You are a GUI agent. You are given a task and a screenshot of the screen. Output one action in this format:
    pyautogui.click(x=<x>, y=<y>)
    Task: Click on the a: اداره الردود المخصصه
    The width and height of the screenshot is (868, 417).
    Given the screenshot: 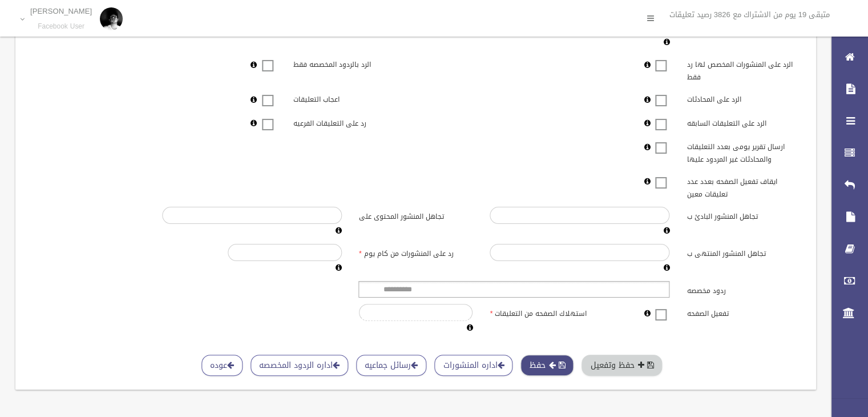 What is the action you would take?
    pyautogui.click(x=299, y=364)
    